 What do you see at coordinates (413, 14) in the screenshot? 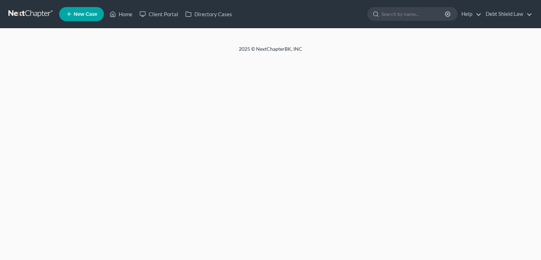
I see `input: Search by name...` at bounding box center [413, 14].